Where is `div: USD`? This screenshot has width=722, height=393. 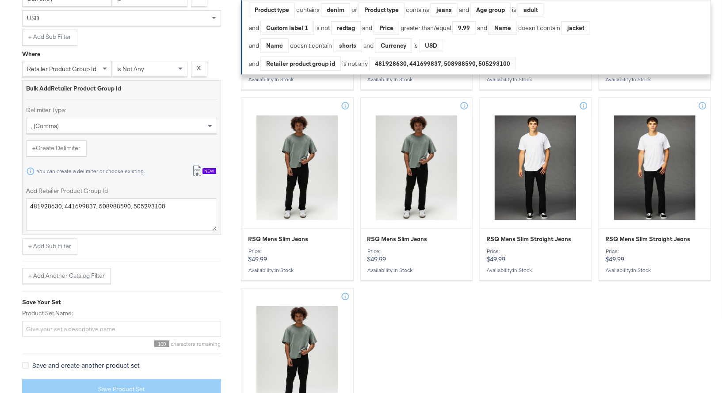 div: USD is located at coordinates (431, 46).